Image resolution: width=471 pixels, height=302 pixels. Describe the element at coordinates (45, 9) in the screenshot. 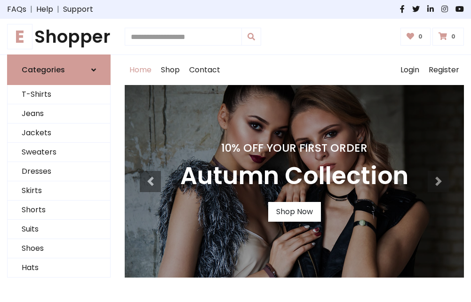

I see `a: Help` at that location.